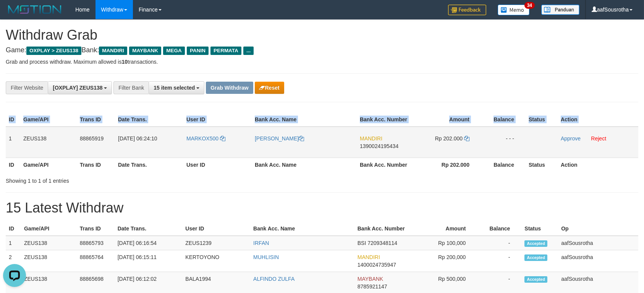 The height and width of the screenshot is (293, 644). Describe the element at coordinates (514, 10) in the screenshot. I see `img: Button%20Memo.svg` at that location.